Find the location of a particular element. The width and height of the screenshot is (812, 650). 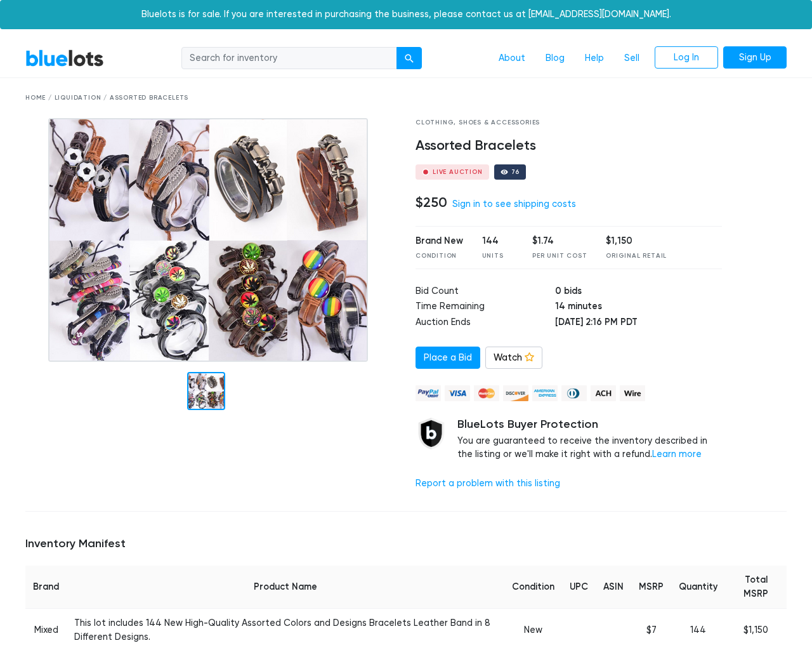

div: Home / Liquidation / Assorted Bracelets is located at coordinates (406, 98).